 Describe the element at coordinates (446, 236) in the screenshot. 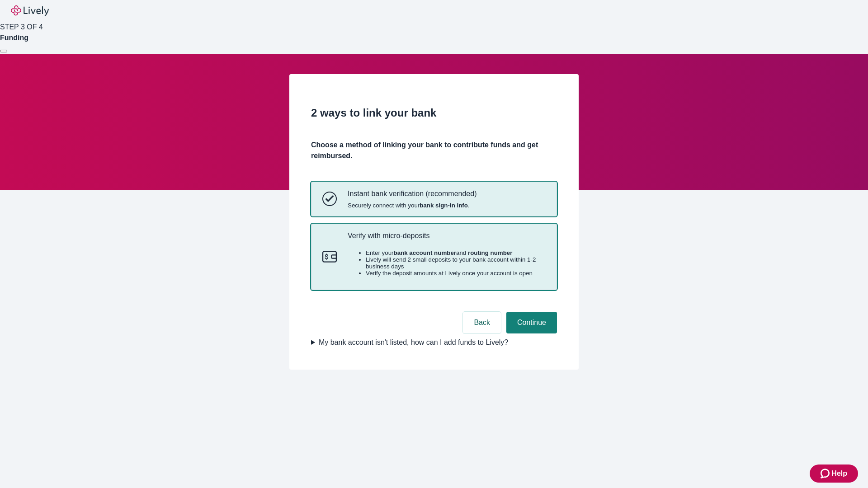

I see `p: Verify with micro-deposits` at that location.